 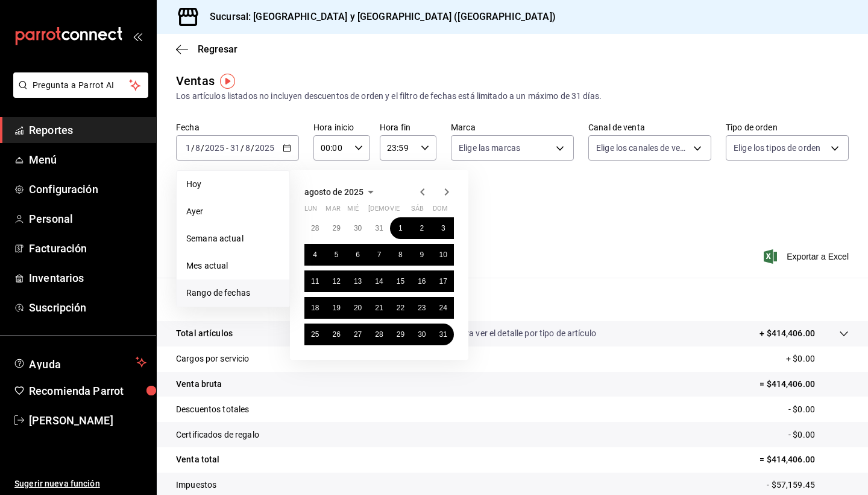 What do you see at coordinates (207, 49) in the screenshot?
I see `button: Regresar` at bounding box center [207, 49].